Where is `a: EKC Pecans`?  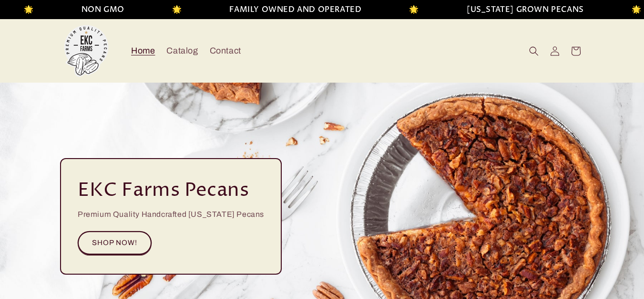
a: EKC Pecans is located at coordinates (86, 50).